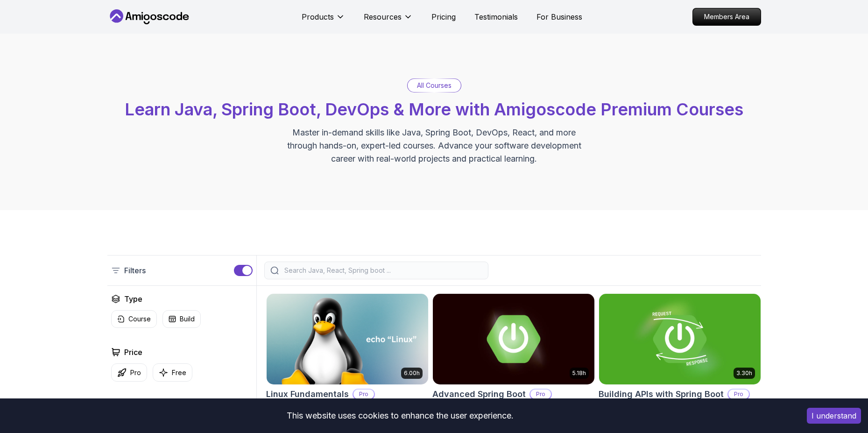  I want to click on a: Advanced Spring Boot card5.18hAdvanced Spring BootProDive deep into Spring Boot with our advanced..., so click(514, 363).